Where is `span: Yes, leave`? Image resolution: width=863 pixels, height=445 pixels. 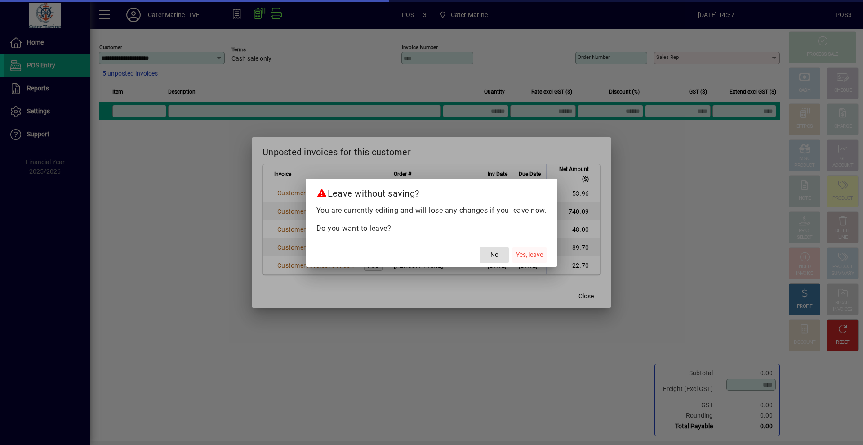 span: Yes, leave is located at coordinates (529, 254).